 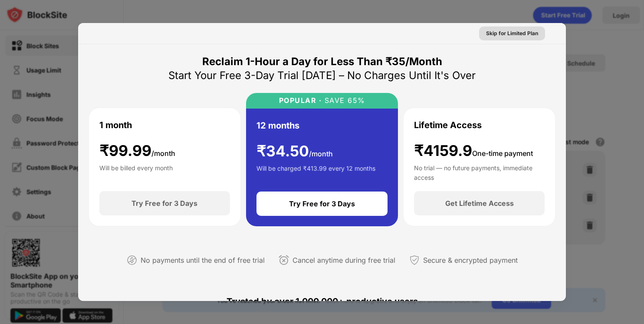 What do you see at coordinates (203, 260) in the screenshot?
I see `div: No payments until the end of free trial` at bounding box center [203, 260].